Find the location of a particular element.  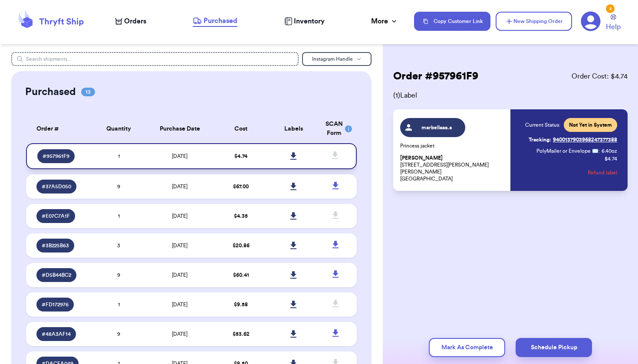

button: Mark As Complete is located at coordinates (467, 347).